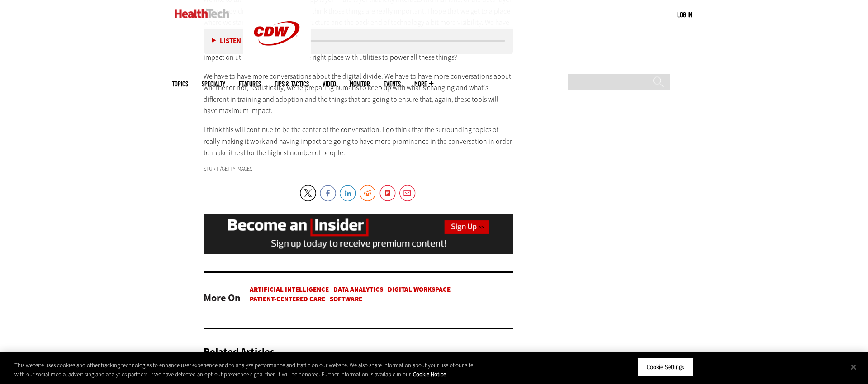 This screenshot has height=384, width=868. What do you see at coordinates (289, 290) in the screenshot?
I see `a: Artificial Intelligence` at bounding box center [289, 290].